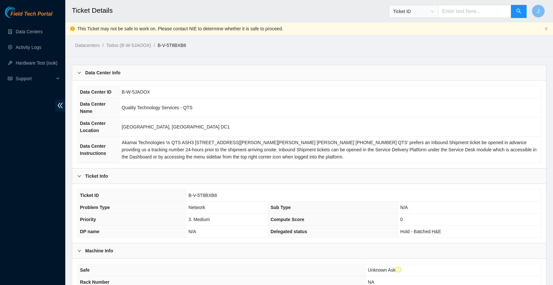 The image size is (553, 285). Describe the element at coordinates (309, 176) in the screenshot. I see `div: Ticket Info` at that location.